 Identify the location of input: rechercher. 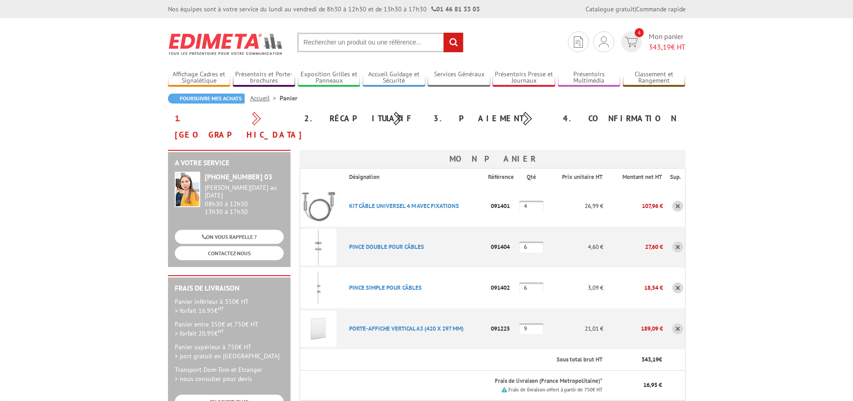
(453, 42).